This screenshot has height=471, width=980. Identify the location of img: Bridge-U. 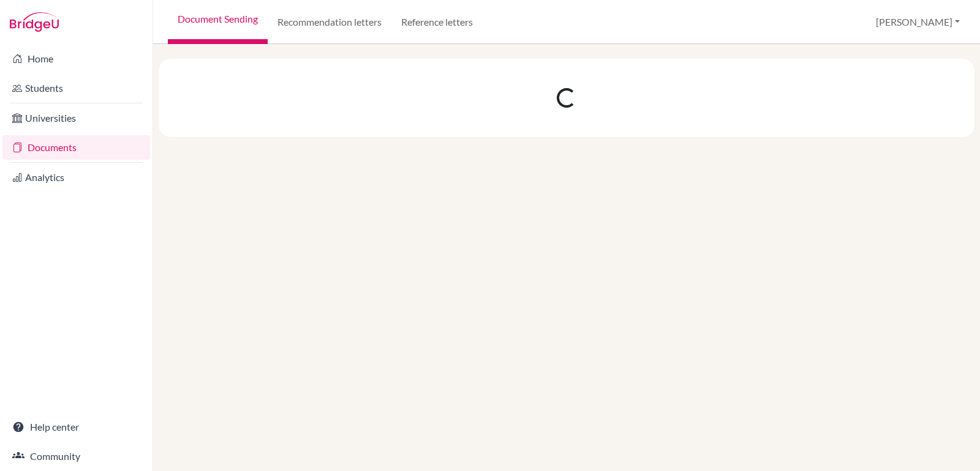
(35, 22).